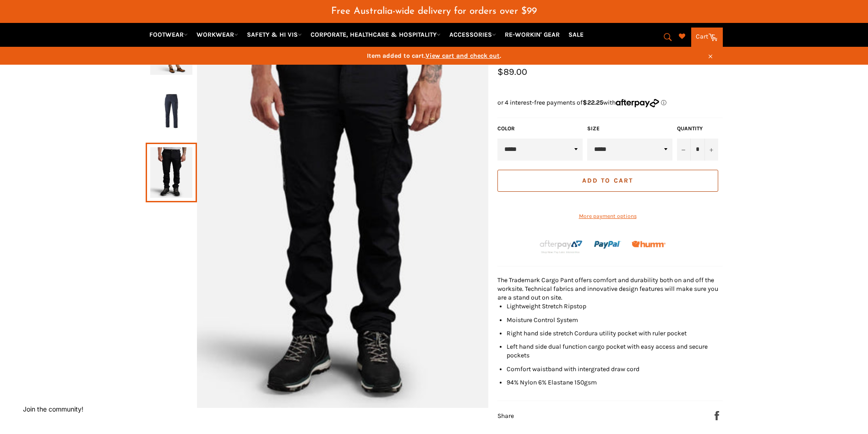 This screenshot has height=434, width=868. What do you see at coordinates (614, 368) in the screenshot?
I see `li: Comfort waistband with intergrated draw cord` at bounding box center [614, 368].